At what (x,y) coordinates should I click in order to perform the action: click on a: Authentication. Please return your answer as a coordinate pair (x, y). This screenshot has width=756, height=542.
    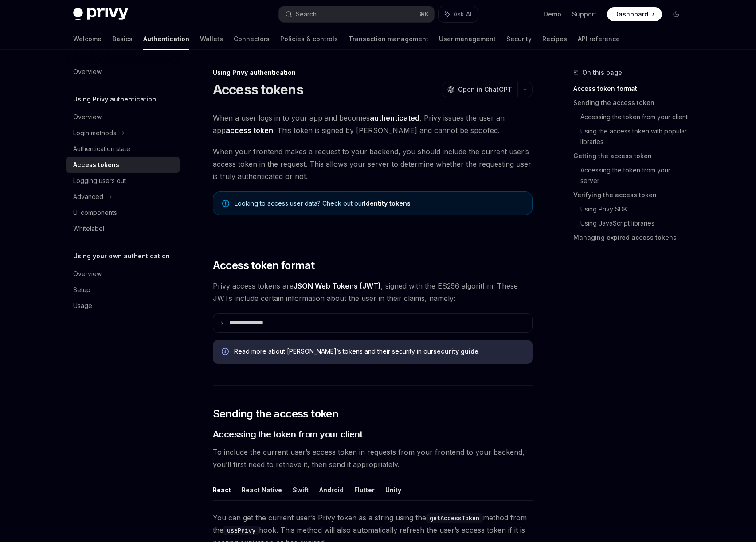
    Looking at the image, I should click on (166, 39).